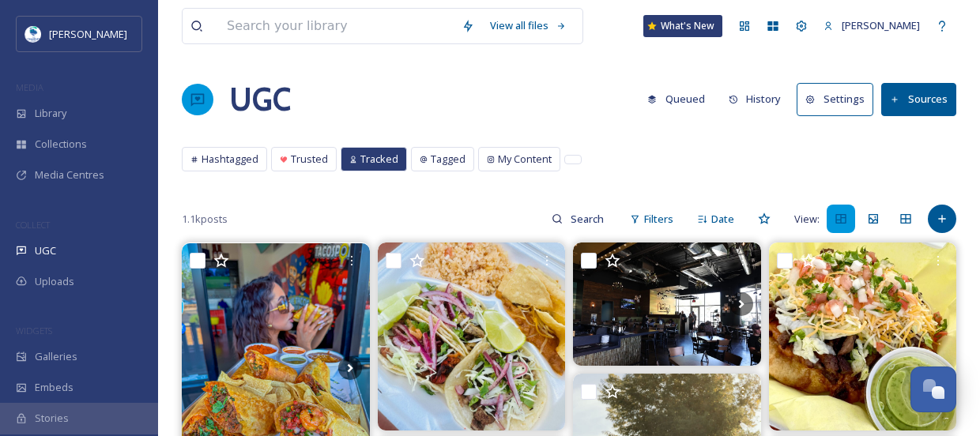  What do you see at coordinates (659, 218) in the screenshot?
I see `span: Filters` at bounding box center [659, 218].